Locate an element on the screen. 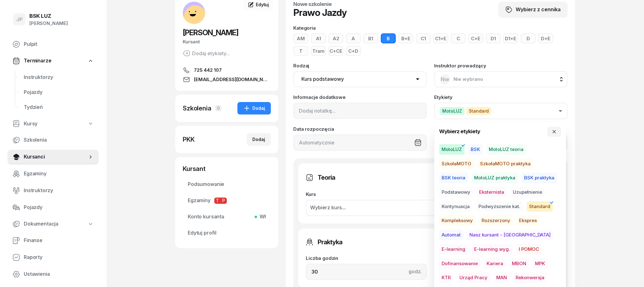 The width and height of the screenshot is (644, 287). span: Edytuj is located at coordinates (262, 4).